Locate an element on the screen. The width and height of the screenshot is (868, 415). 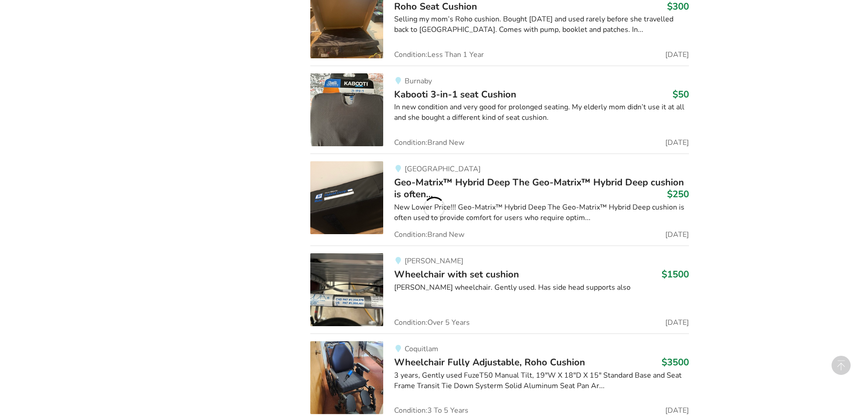
h3: $50 is located at coordinates (681, 94).